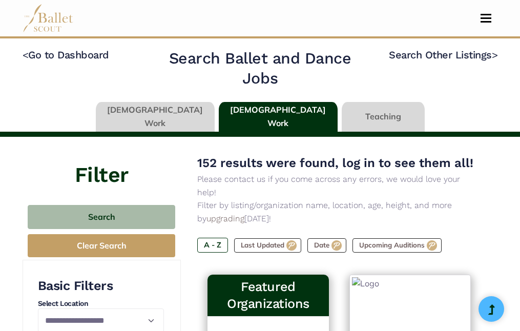 Image resolution: width=520 pixels, height=331 pixels. What do you see at coordinates (268, 295) in the screenshot?
I see `h3: Featured Organizations` at bounding box center [268, 295].